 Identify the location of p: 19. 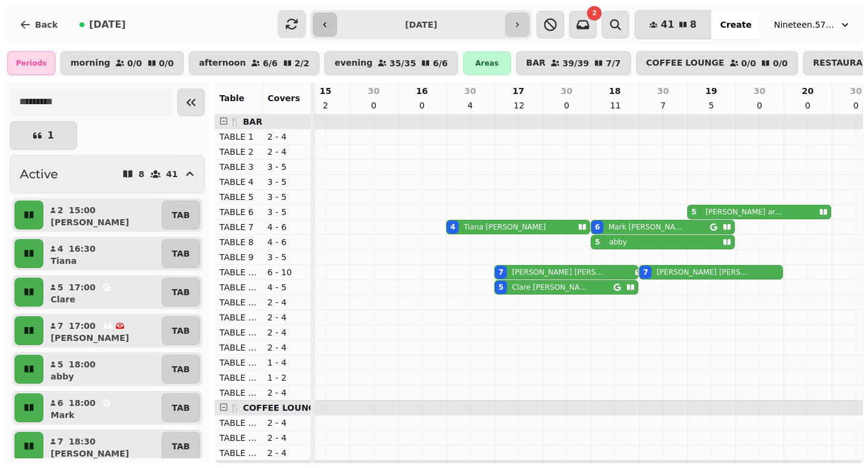
(711, 91).